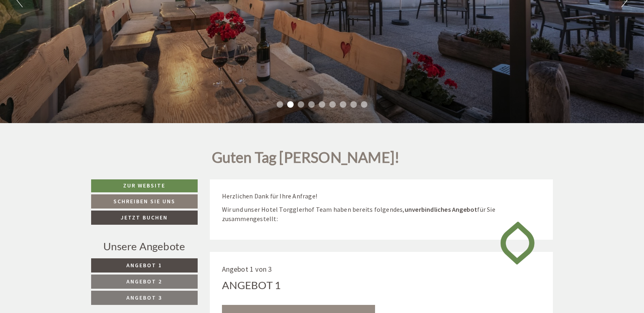 This screenshot has height=313, width=644. Describe the element at coordinates (441, 209) in the screenshot. I see `strong: unverbindliches Angebot` at that location.